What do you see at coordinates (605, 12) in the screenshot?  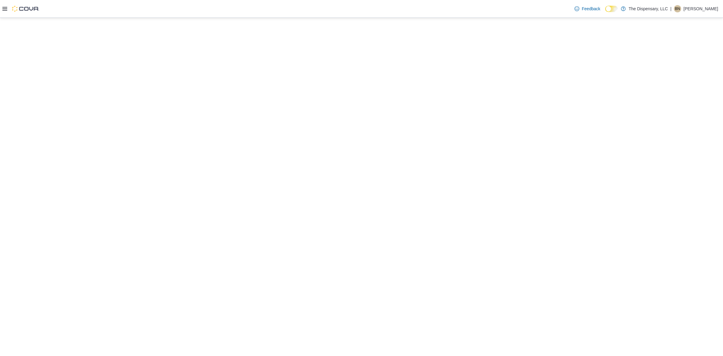 I see `span: Dark Mode` at bounding box center [605, 12].